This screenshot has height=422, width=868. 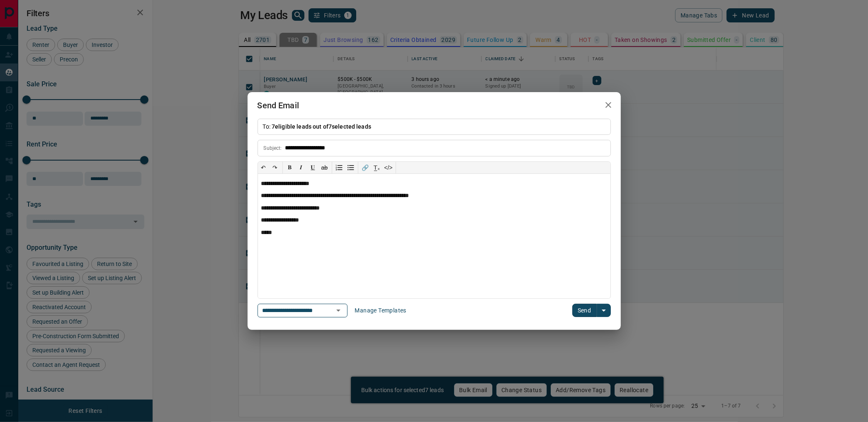 What do you see at coordinates (290, 168) in the screenshot?
I see `button: 𝐁` at bounding box center [290, 168].